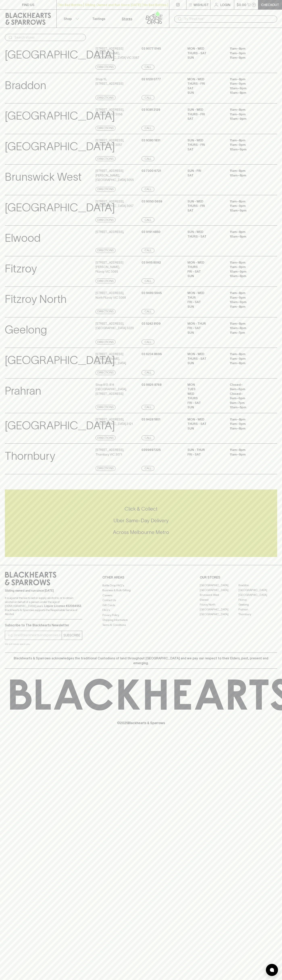 The image size is (282, 980). I want to click on p: 03 9415 8092, so click(151, 263).